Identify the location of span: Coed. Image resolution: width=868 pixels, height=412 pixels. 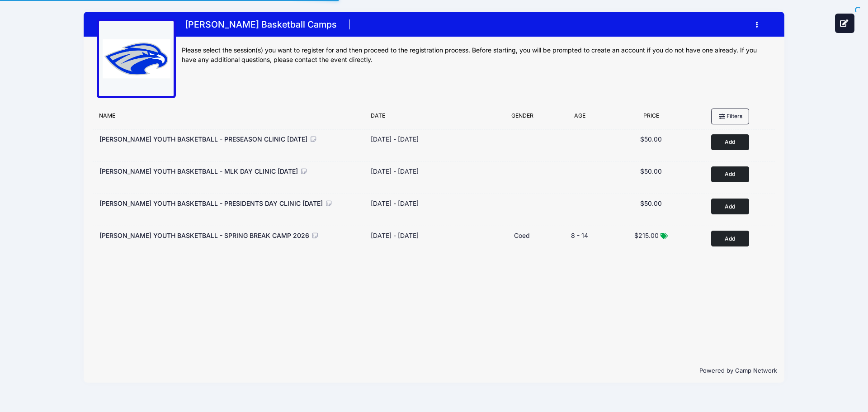
(522, 235).